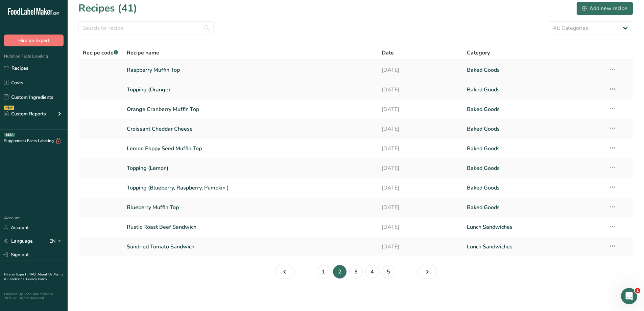  I want to click on a: Raspberry Muffin Top, so click(250, 70).